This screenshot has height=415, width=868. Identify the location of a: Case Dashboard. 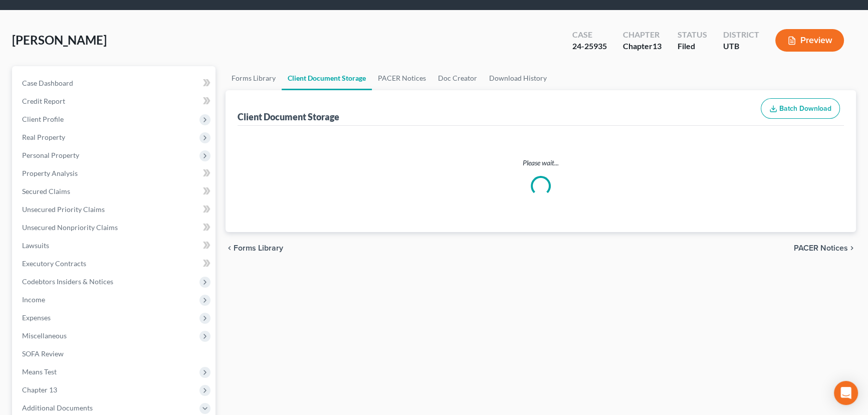
(114, 84).